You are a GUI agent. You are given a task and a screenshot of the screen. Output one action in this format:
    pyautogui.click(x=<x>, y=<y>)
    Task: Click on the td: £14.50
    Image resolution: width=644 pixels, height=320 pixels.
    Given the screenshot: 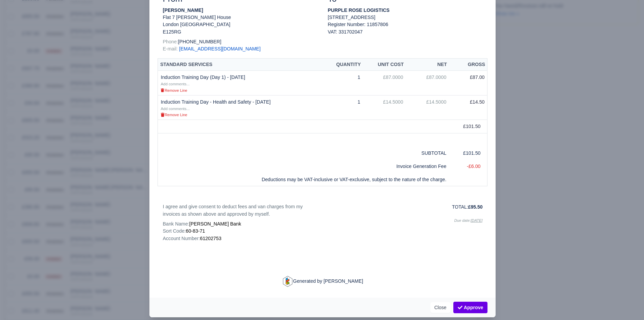 What is the action you would take?
    pyautogui.click(x=468, y=107)
    